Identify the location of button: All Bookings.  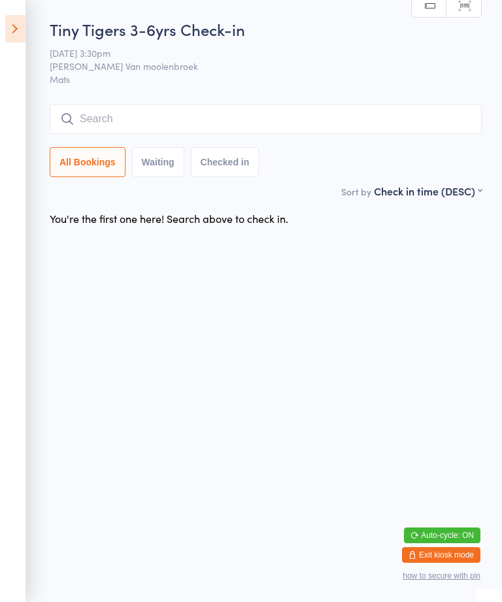
(88, 162).